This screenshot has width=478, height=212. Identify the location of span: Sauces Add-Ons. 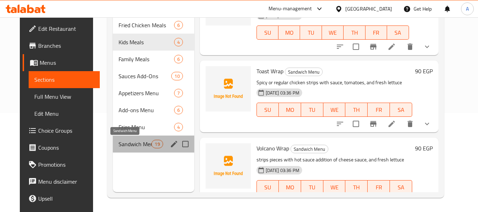
(145, 76).